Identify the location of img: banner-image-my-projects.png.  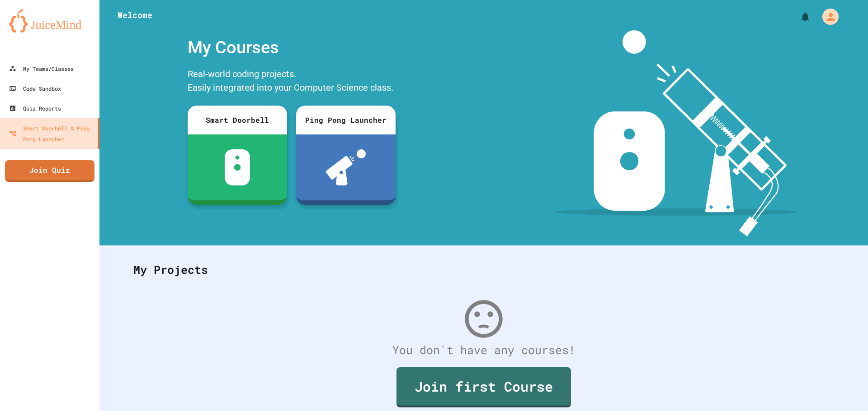
(675, 133).